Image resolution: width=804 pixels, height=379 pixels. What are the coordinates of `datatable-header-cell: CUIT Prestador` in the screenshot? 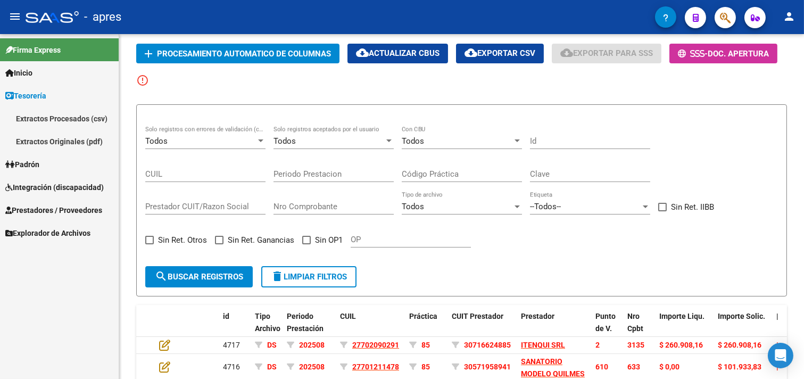 It's located at (482, 328).